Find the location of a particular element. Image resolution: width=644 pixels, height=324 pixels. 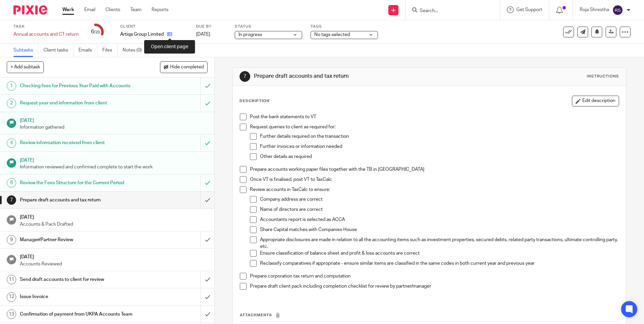

button: + Add subtask is located at coordinates (25, 67).